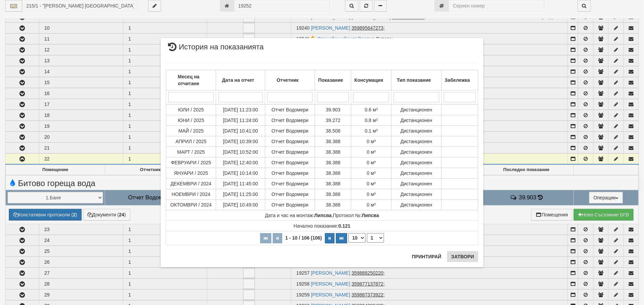 The width and height of the screenshot is (644, 305). What do you see at coordinates (298, 216) in the screenshot?
I see `span: Дата и час на монтаж:` at bounding box center [298, 216].